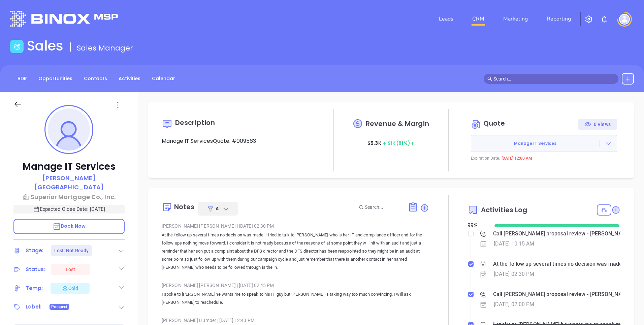 The width and height of the screenshot is (644, 325). Describe the element at coordinates (544, 144) in the screenshot. I see `button: Manage IT Services` at that location.